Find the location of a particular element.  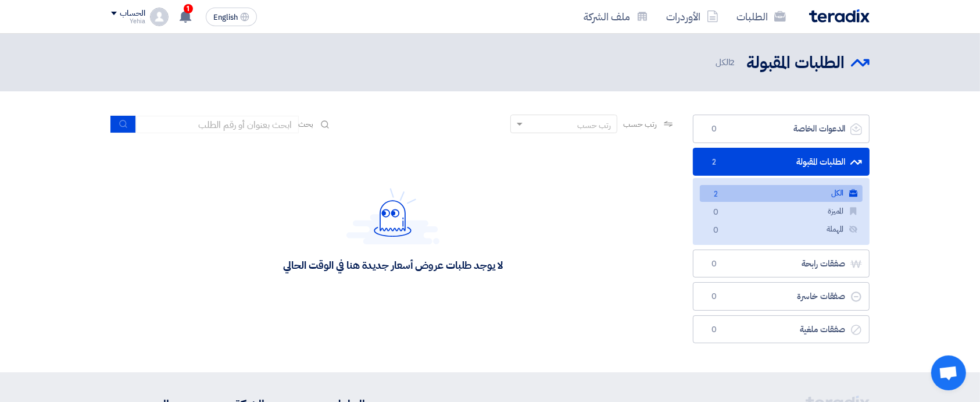

span: بحث is located at coordinates (307, 124).